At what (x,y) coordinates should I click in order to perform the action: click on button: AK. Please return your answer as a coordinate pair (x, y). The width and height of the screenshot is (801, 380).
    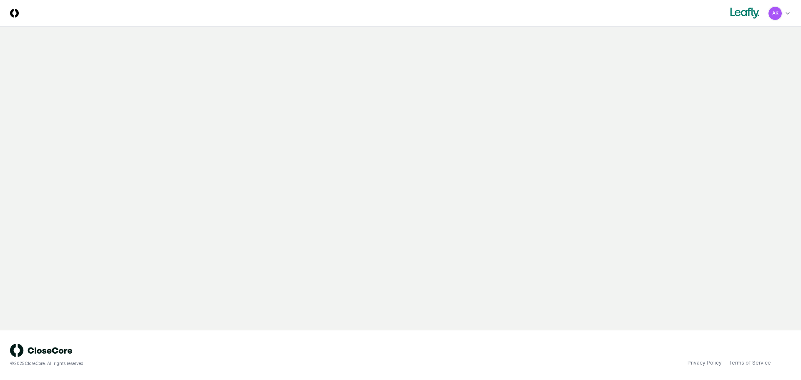
    Looking at the image, I should click on (776, 13).